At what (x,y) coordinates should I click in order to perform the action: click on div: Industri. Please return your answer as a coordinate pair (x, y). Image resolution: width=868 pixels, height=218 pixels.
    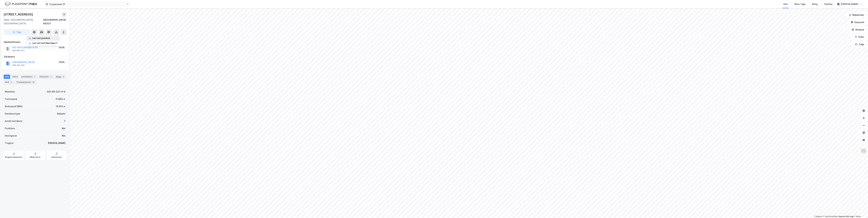
    Looking at the image, I should click on (61, 113).